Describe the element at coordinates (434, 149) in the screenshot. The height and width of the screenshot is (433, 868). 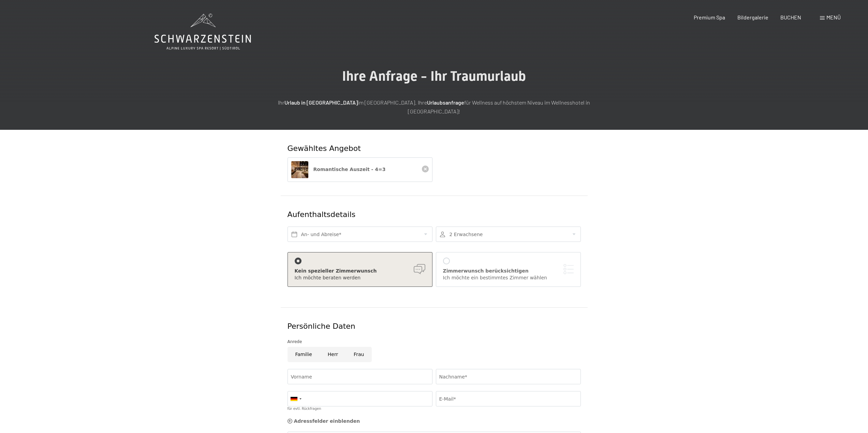
I see `div: Gewähltes Angebot` at that location.